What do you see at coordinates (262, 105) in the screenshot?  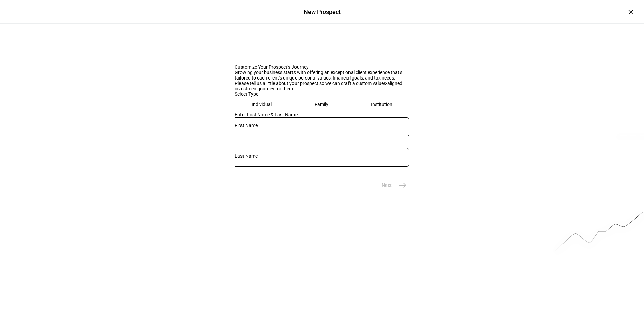 I see `div: Individual` at bounding box center [262, 105].